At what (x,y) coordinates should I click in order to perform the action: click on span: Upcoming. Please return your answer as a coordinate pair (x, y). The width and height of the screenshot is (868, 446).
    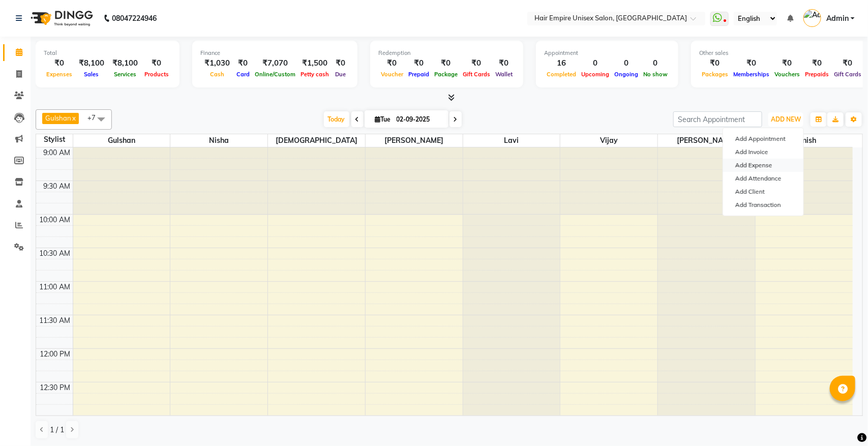
    Looking at the image, I should click on (595, 74).